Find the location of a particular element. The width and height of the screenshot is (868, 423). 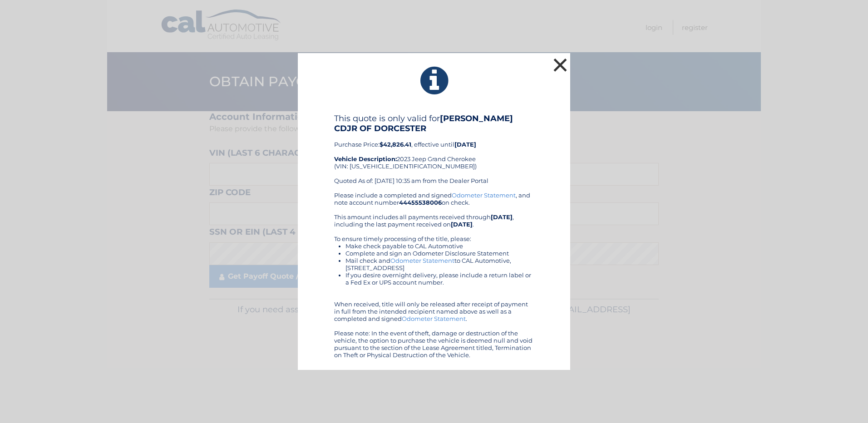

b: $42,826.41 is located at coordinates (396, 144).